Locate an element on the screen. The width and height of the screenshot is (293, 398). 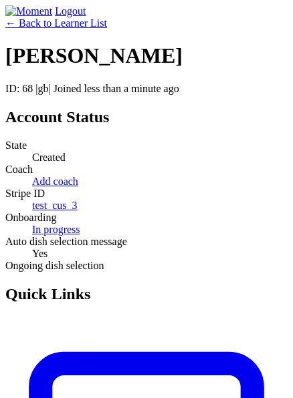
dt: Ongoing dish selection is located at coordinates (146, 266).